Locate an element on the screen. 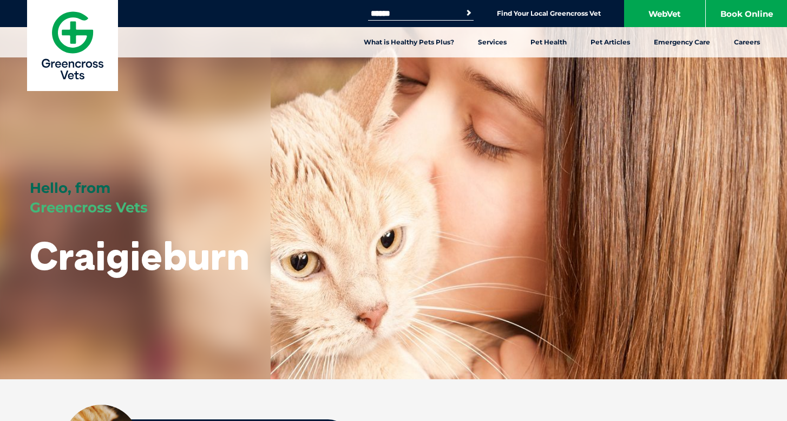 The image size is (787, 421). button: Search is located at coordinates (469, 13).